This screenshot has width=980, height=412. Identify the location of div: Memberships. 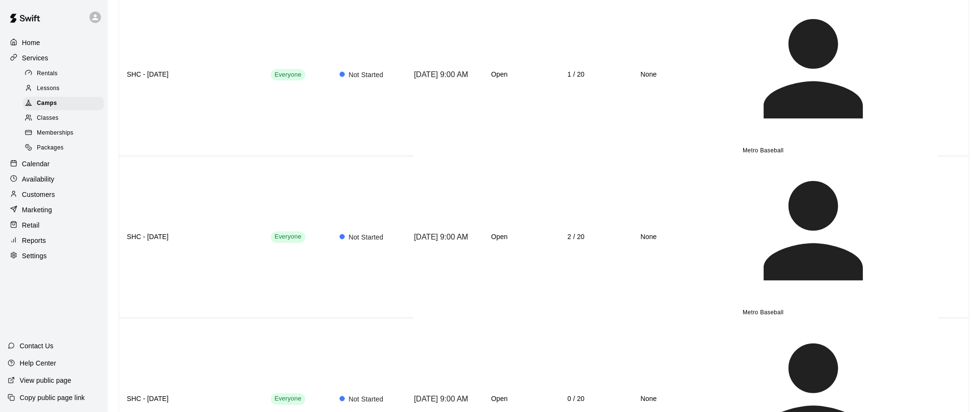
(63, 133).